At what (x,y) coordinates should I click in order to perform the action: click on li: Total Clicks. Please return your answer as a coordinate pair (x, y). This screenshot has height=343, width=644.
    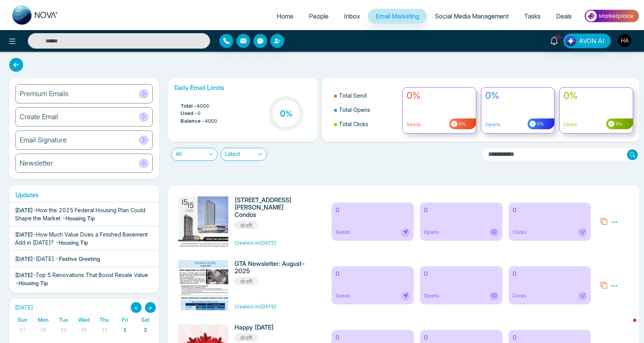
    Looking at the image, I should click on (365, 124).